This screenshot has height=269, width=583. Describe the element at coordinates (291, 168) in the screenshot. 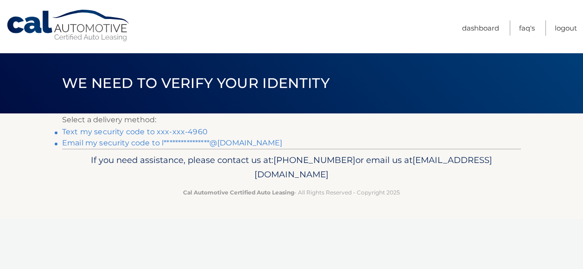

I see `p: If you need assistance, please contact us at: or email us at` at that location.